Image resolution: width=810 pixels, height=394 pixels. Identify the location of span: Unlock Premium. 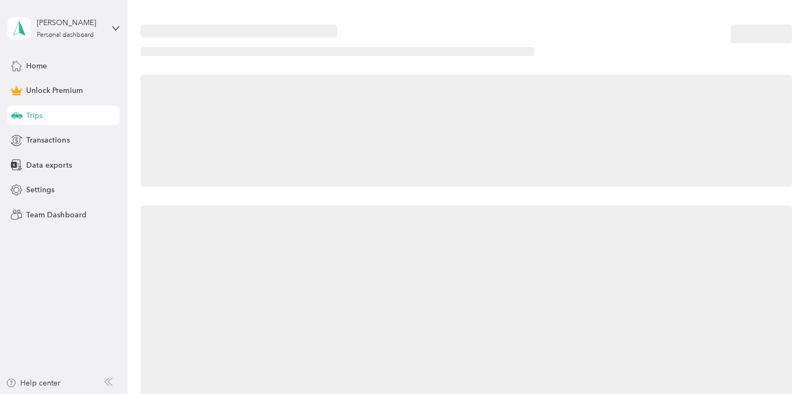
(54, 90).